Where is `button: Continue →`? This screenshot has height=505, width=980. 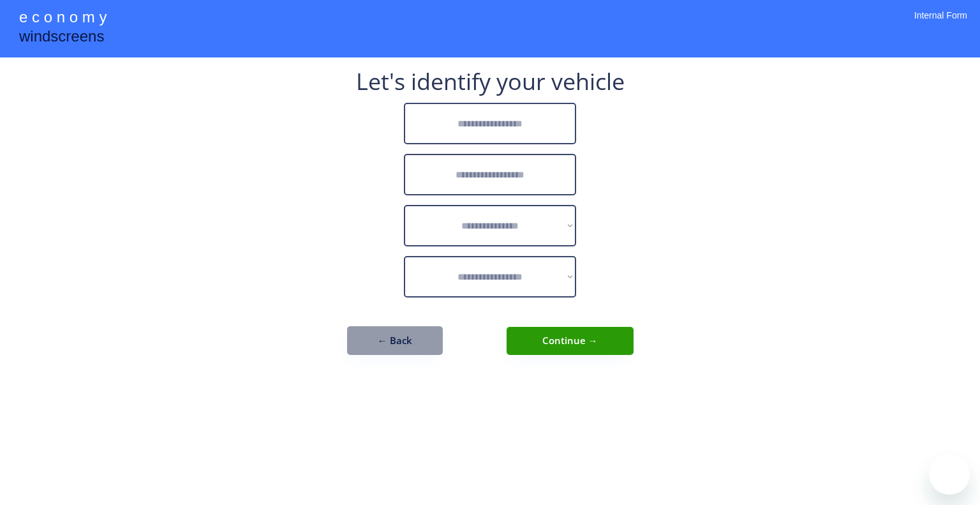 button: Continue → is located at coordinates (570, 341).